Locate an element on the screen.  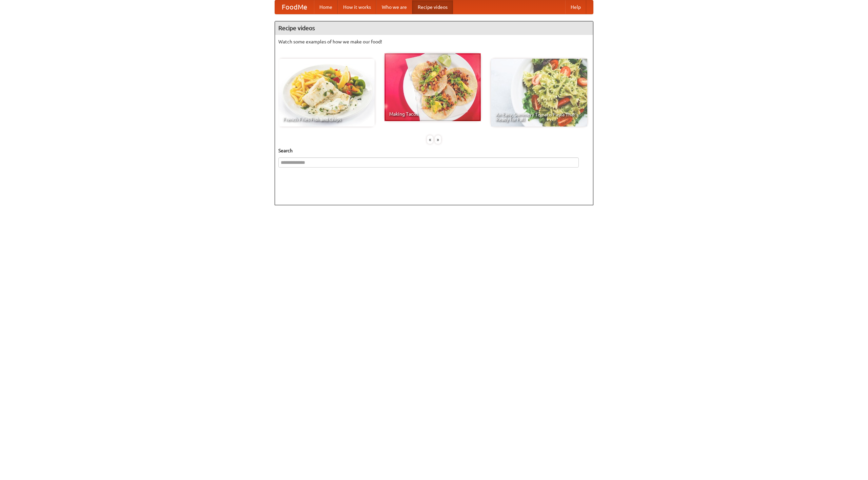
h5: Search is located at coordinates (434, 150).